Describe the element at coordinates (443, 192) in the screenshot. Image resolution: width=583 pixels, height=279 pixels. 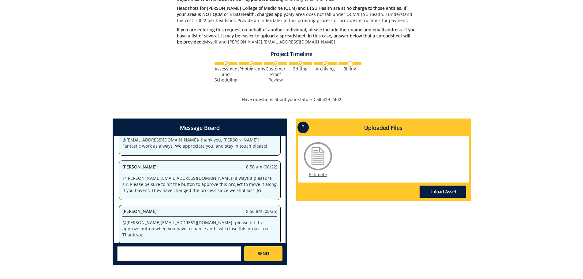
I see `a: Upload Asset` at that location.